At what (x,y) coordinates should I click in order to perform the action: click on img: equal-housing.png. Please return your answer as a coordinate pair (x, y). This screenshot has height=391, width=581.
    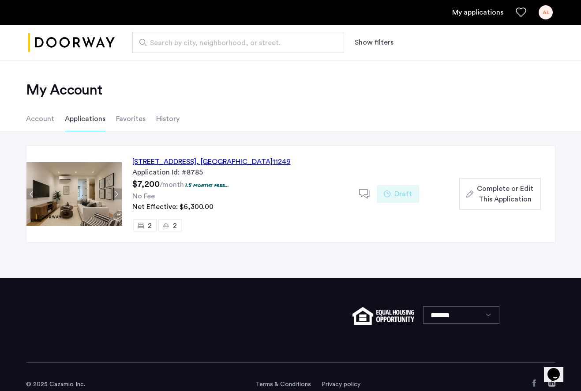
    Looking at the image, I should click on (383, 316).